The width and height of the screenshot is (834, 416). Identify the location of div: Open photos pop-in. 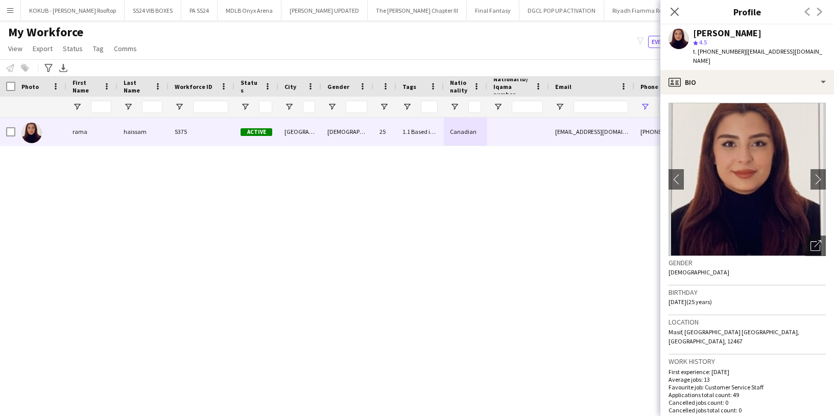
(815, 246).